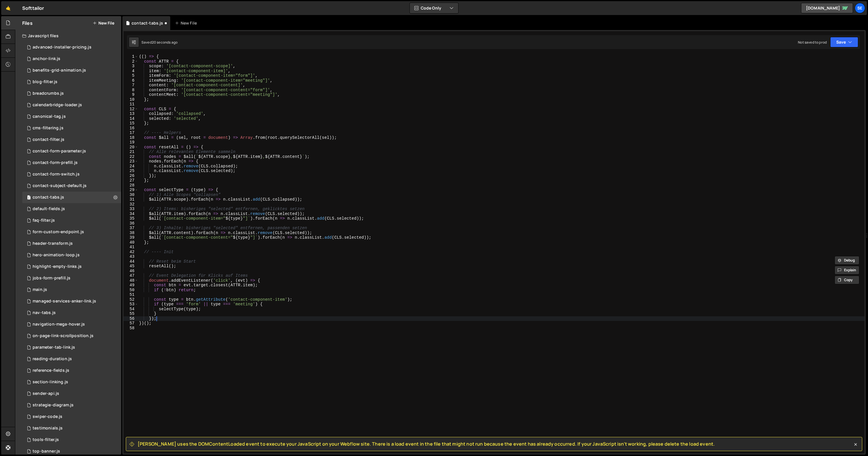 This screenshot has width=868, height=456. Describe the element at coordinates (49, 116) in the screenshot. I see `div: canonical-tag.js` at that location.